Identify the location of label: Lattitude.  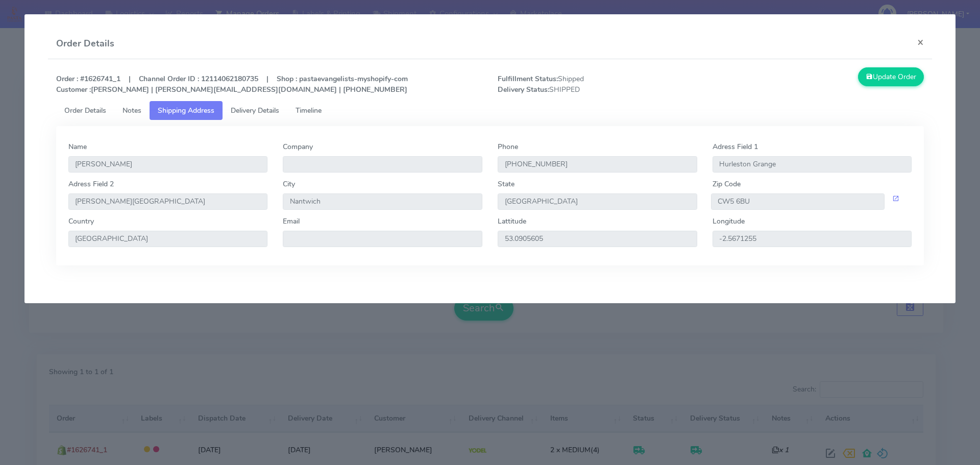
(512, 221).